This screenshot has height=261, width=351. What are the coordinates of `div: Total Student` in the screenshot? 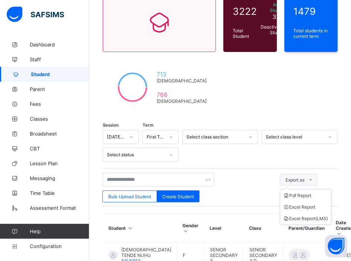 It's located at (244, 33).